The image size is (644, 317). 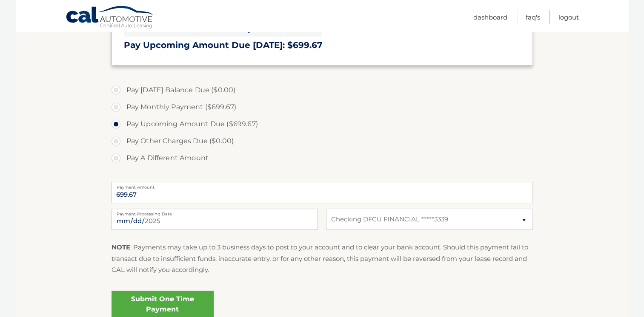 What do you see at coordinates (322, 185) in the screenshot?
I see `label: Payment Amount` at bounding box center [322, 185].